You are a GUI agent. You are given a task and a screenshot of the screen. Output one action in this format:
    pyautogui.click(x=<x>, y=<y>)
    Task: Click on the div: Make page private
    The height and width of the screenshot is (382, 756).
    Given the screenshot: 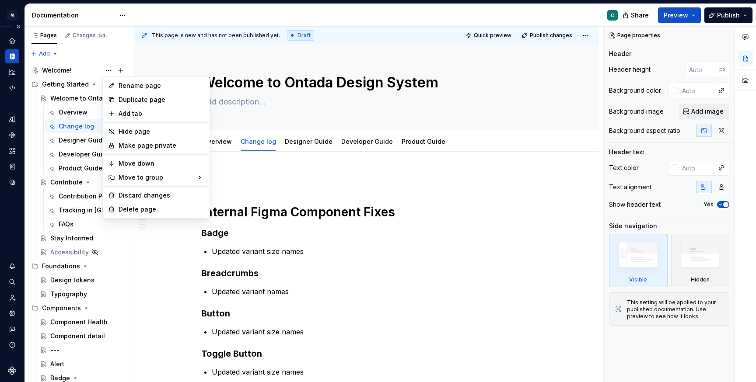 What is the action you would take?
    pyautogui.click(x=161, y=146)
    